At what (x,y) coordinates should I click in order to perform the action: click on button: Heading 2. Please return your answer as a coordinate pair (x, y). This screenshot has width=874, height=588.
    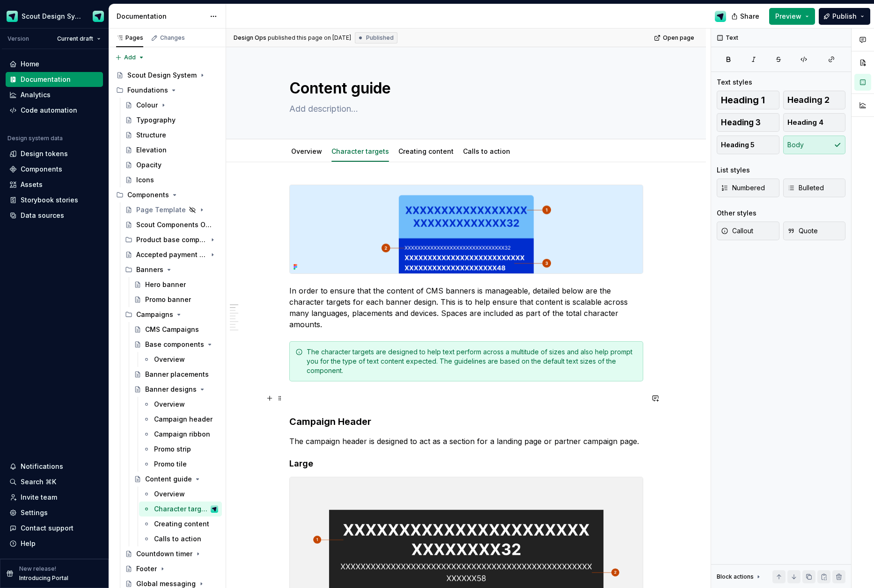
    Looking at the image, I should click on (814, 100).